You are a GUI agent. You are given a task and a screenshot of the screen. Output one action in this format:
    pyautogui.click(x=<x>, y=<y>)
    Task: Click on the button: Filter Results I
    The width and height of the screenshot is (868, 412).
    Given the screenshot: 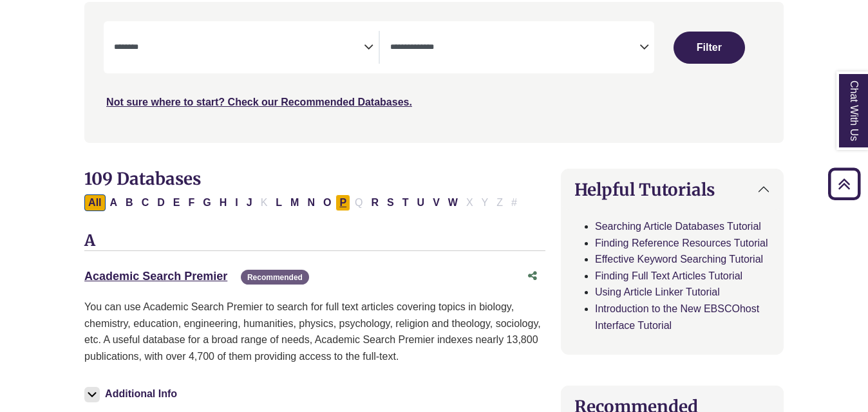 What is the action you would take?
    pyautogui.click(x=237, y=203)
    